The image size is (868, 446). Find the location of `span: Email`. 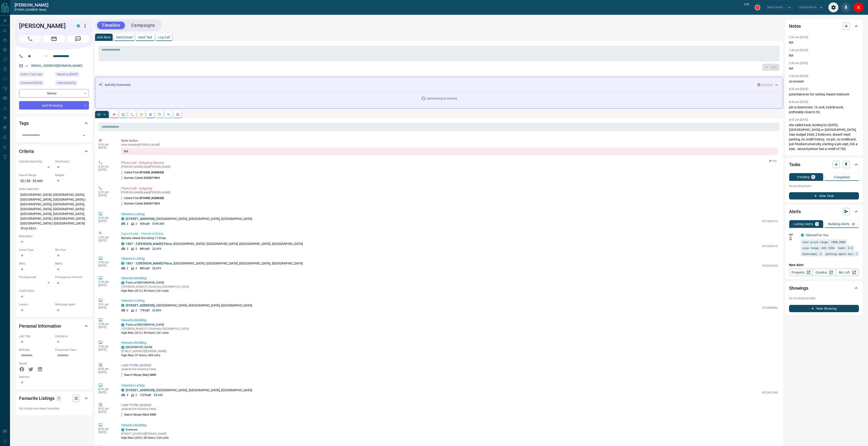

span: Email is located at coordinates (54, 39).